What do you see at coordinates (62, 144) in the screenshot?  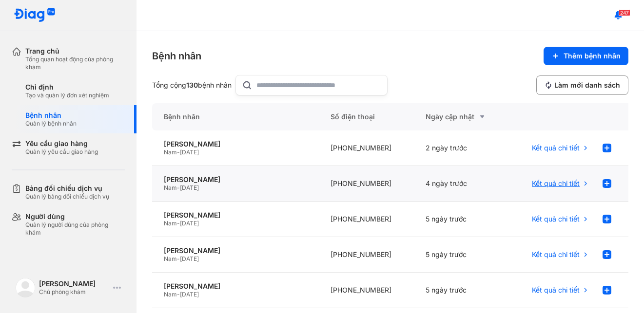 I see `div: Yêu cầu giao hàng` at bounding box center [62, 144].